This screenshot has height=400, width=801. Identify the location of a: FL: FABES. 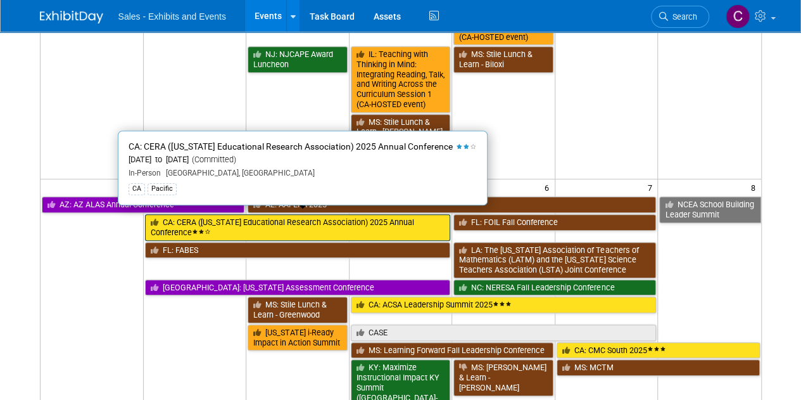
(298, 250).